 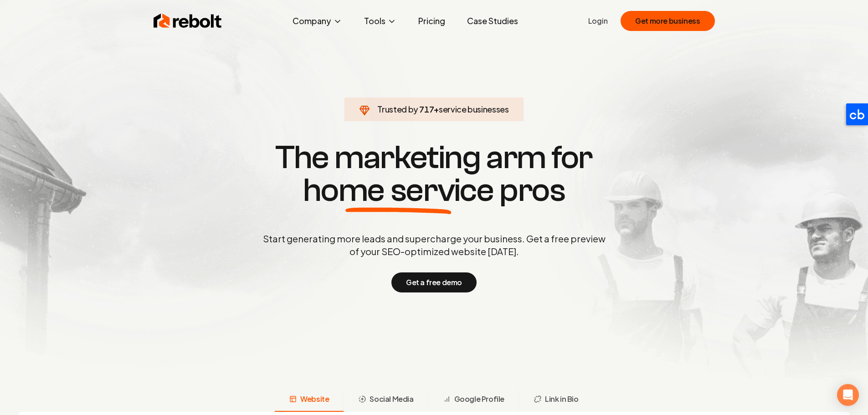 What do you see at coordinates (434, 282) in the screenshot?
I see `button: Get a free demo` at bounding box center [434, 282].